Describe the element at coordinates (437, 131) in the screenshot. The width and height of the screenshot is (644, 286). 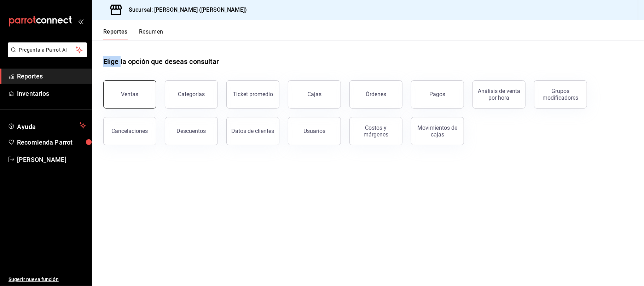
I see `div: Movimientos de cajas` at that location.